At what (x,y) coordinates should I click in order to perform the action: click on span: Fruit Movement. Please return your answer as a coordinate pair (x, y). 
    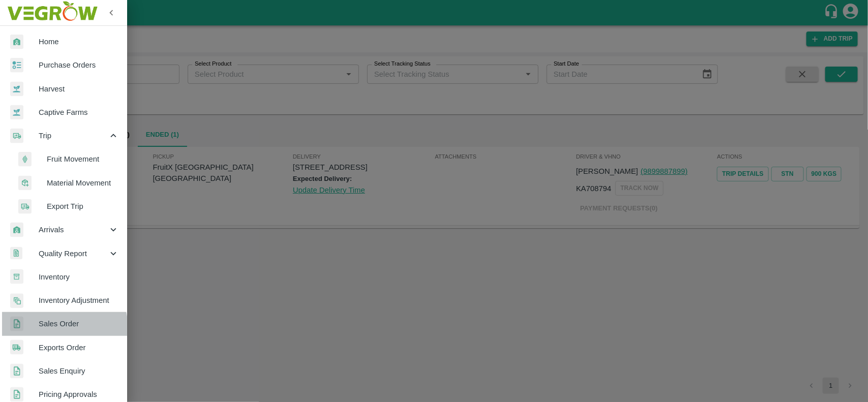
    Looking at the image, I should click on (83, 159).